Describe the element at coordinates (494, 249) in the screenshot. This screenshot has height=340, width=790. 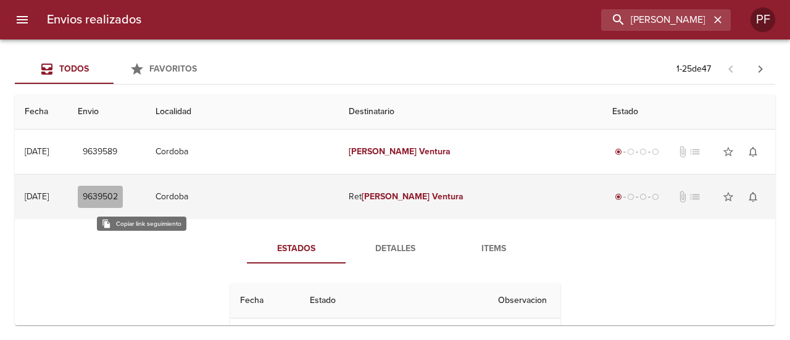
I see `span: Items` at that location.